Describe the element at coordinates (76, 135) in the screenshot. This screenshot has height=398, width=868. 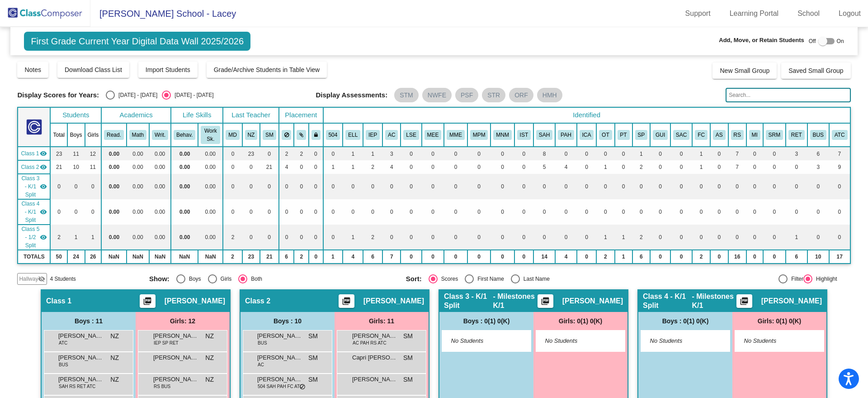
I see `th: Boys` at that location.